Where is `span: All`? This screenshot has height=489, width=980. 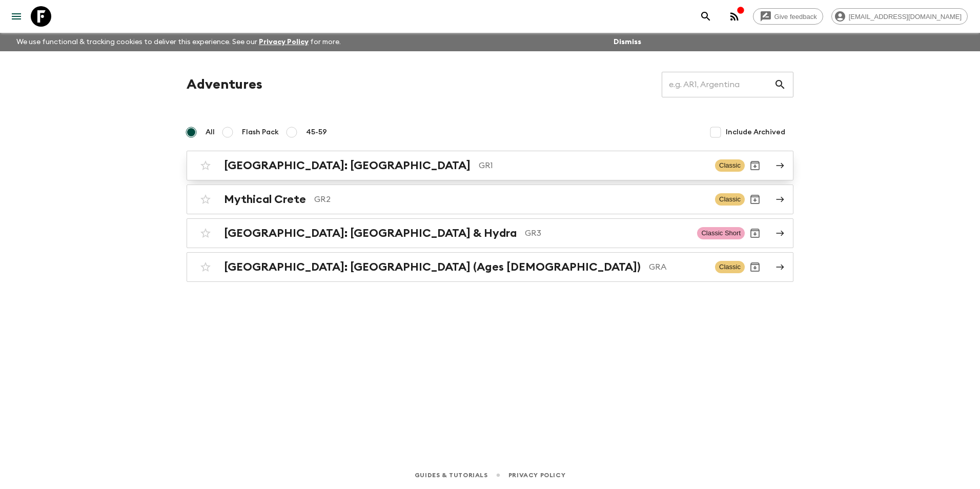 span: All is located at coordinates (210, 132).